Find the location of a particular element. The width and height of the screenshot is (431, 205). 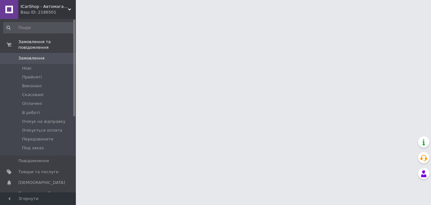

span: Нові is located at coordinates (27, 68).